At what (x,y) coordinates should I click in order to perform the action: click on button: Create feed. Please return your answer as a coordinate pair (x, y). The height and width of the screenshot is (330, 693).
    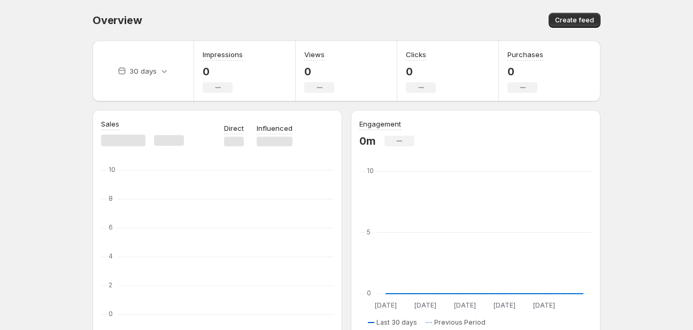
    Looking at the image, I should click on (574, 20).